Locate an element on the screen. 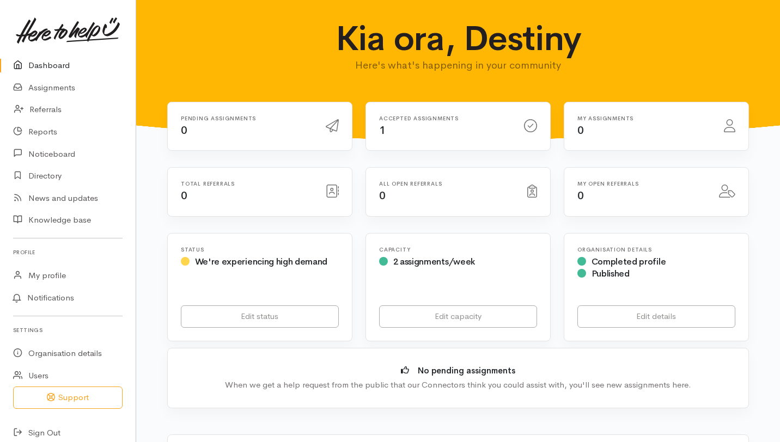 The height and width of the screenshot is (442, 780). h6: All open referrals is located at coordinates (446, 183).